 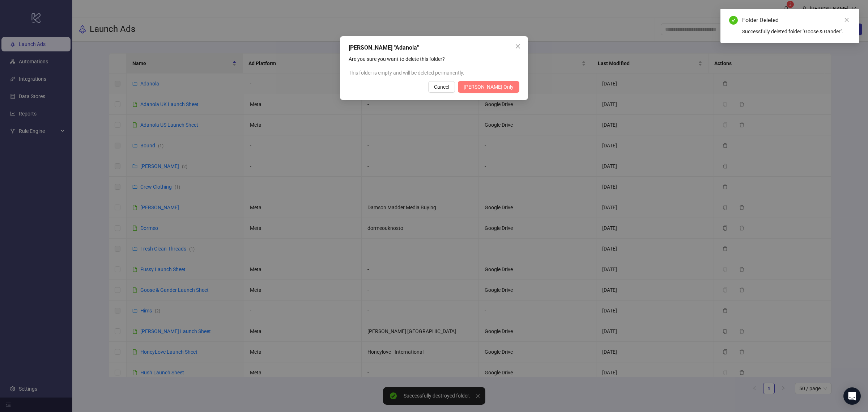 I want to click on div: Open Intercom Messenger, so click(x=852, y=396).